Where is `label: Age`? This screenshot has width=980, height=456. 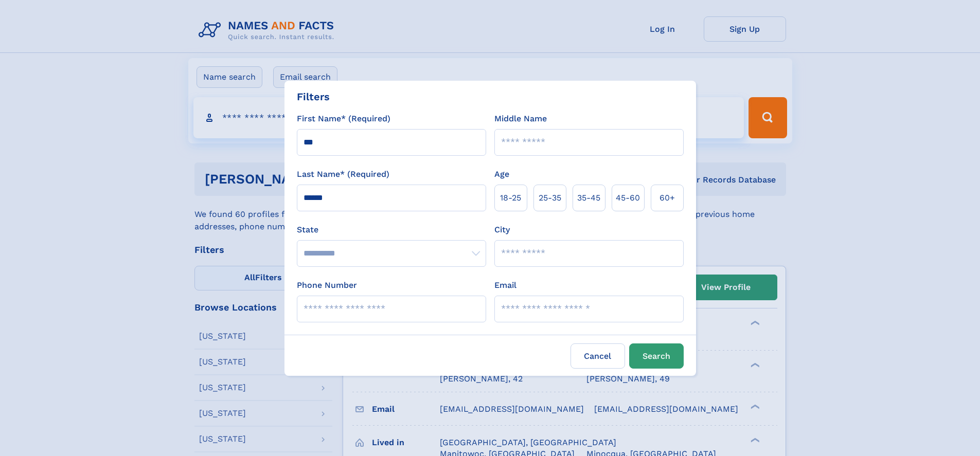
label: Age is located at coordinates (502, 175).